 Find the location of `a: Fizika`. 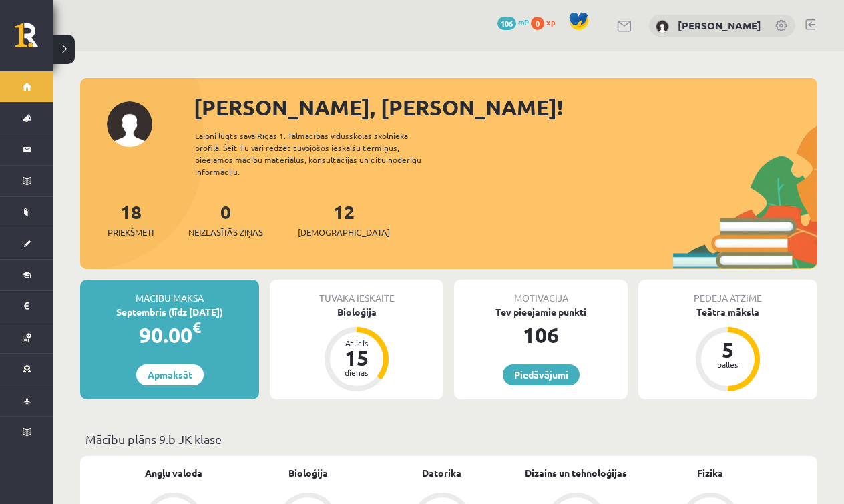

a: Fizika is located at coordinates (710, 472).